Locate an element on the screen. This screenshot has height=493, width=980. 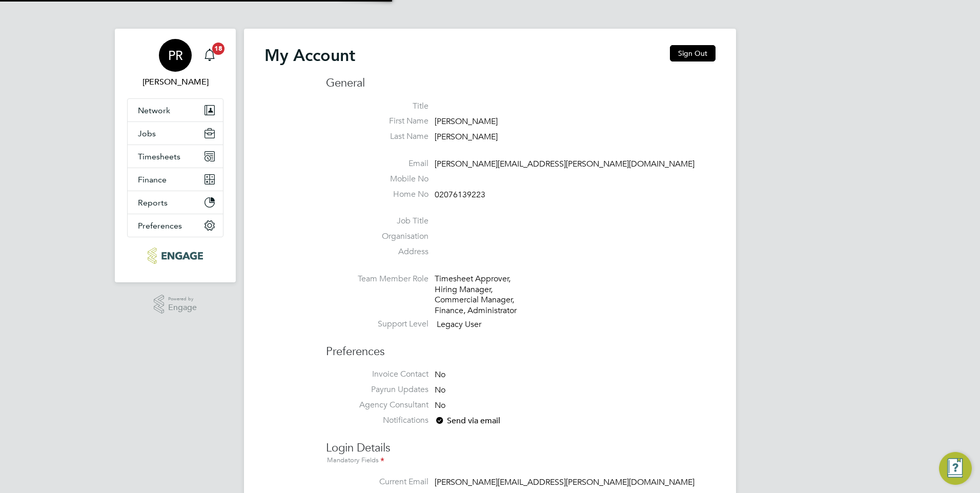
label: Address is located at coordinates (377, 252).